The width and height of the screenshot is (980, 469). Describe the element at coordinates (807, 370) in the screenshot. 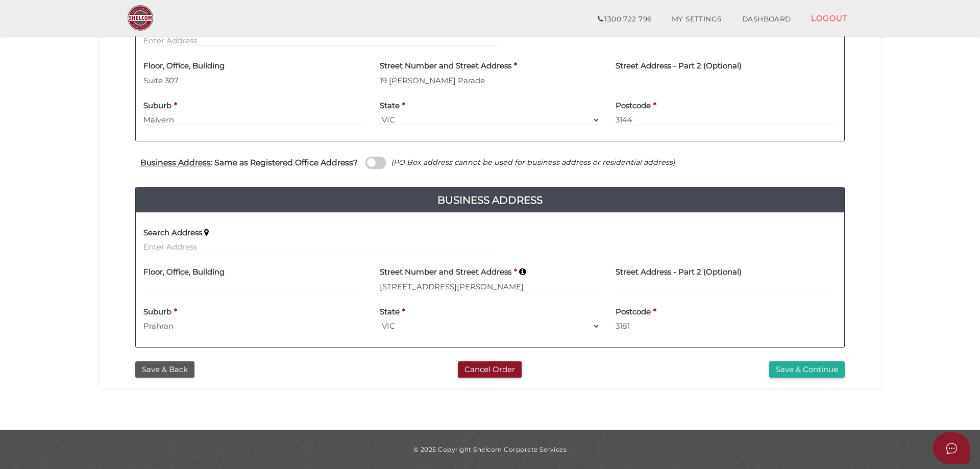

I see `button: Save & Continue` at that location.